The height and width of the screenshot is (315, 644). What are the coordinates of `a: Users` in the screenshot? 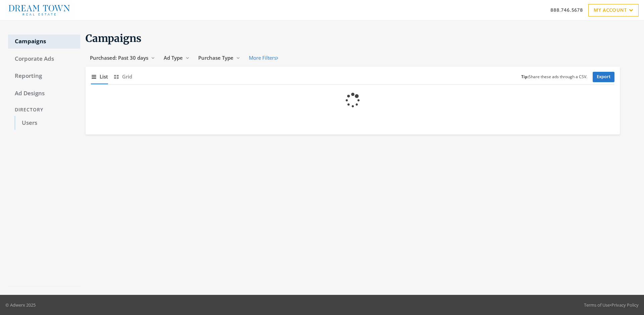 It's located at (47, 123).